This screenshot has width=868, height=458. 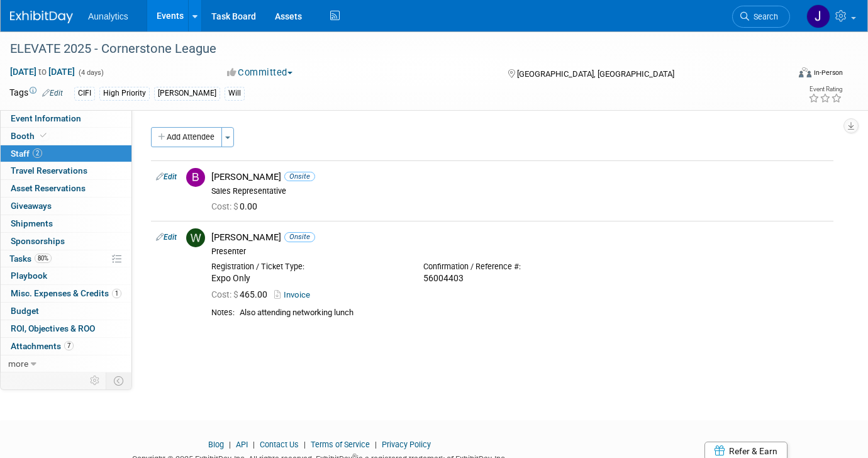 What do you see at coordinates (827, 72) in the screenshot?
I see `div: In-Person` at bounding box center [827, 72].